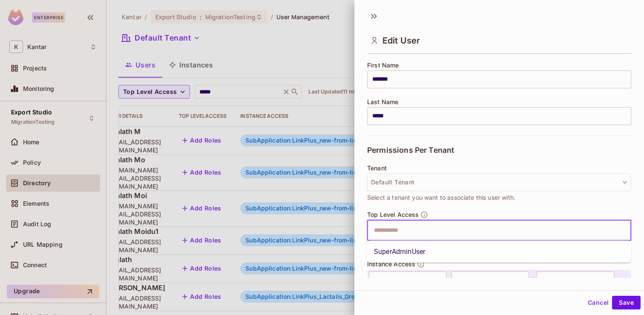 Image resolution: width=644 pixels, height=315 pixels. Describe the element at coordinates (377, 168) in the screenshot. I see `span: Tenant` at that location.